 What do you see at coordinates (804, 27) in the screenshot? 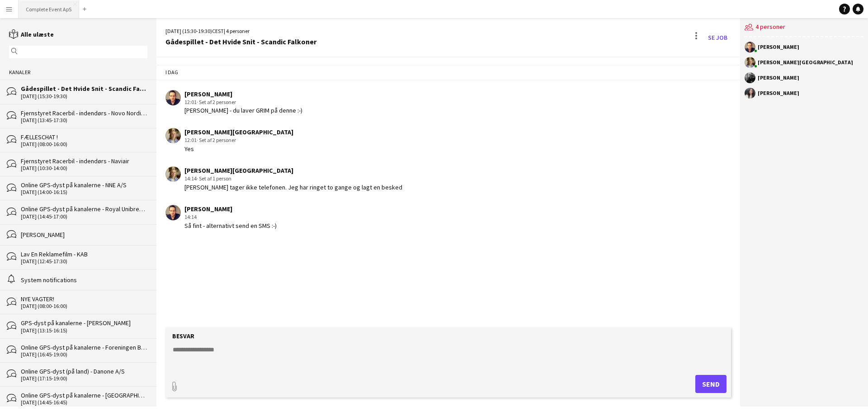
I see `div: 4 personer` at bounding box center [804, 27].